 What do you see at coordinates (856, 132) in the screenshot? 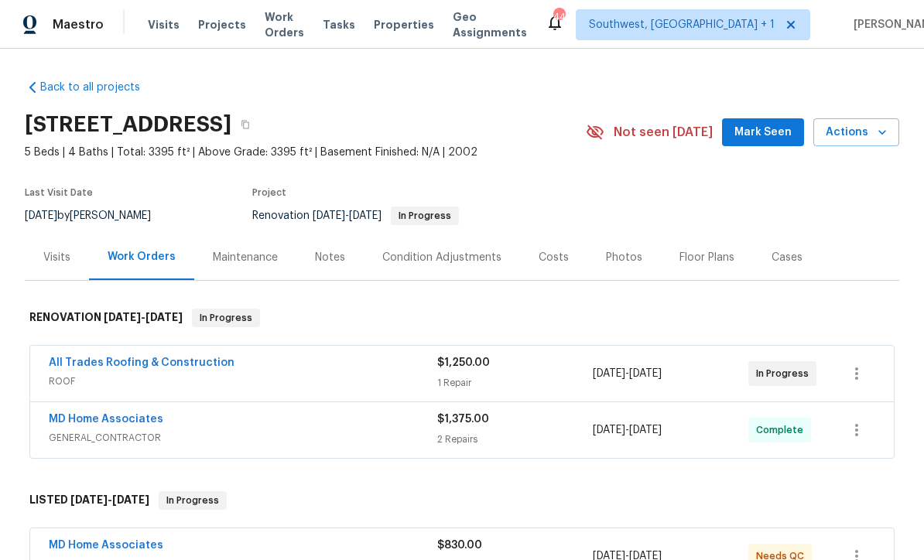
I see `button: Actions` at bounding box center [856, 132].